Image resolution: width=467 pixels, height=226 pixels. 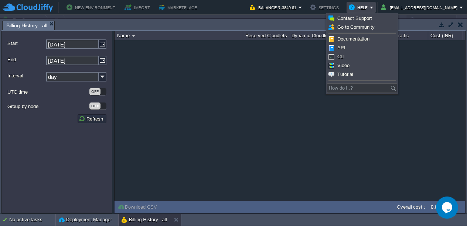 I want to click on div: Cost (INR), so click(x=445, y=36).